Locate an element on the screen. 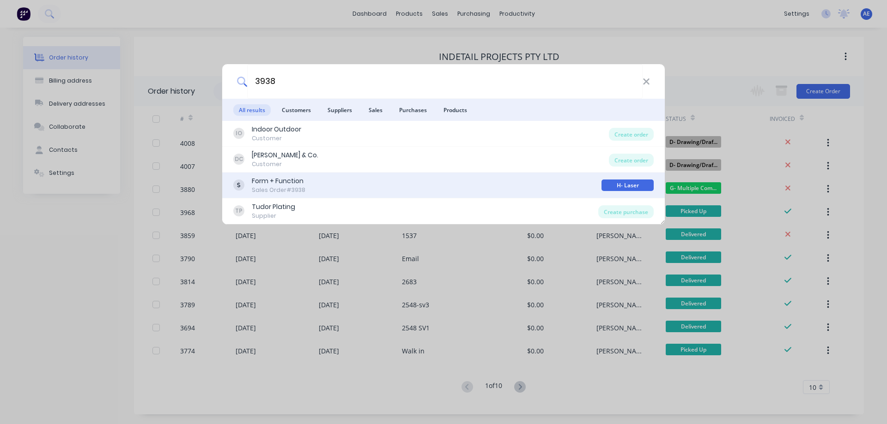 This screenshot has width=887, height=424. span: Purchases is located at coordinates (413, 110).